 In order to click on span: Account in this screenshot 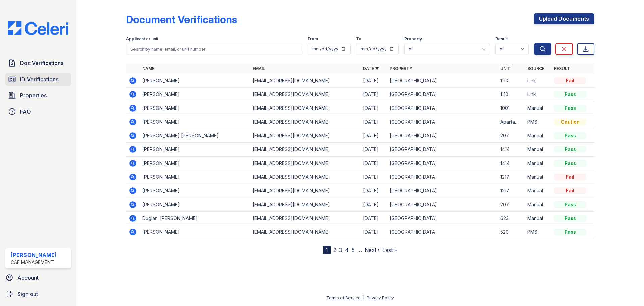, I will do `click(28, 278)`.